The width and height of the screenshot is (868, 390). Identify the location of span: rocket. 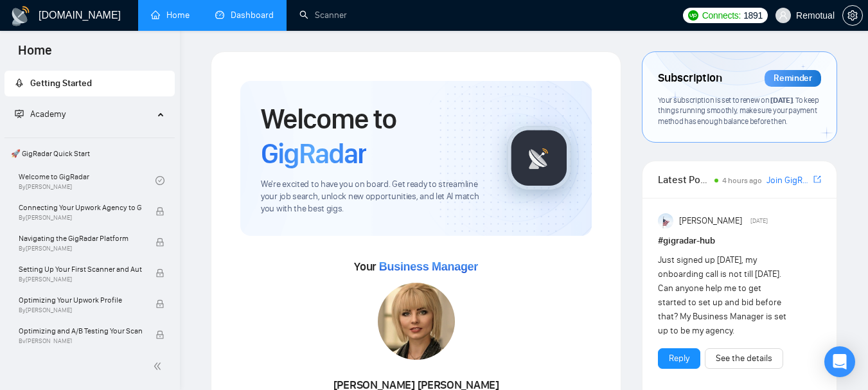
(19, 83).